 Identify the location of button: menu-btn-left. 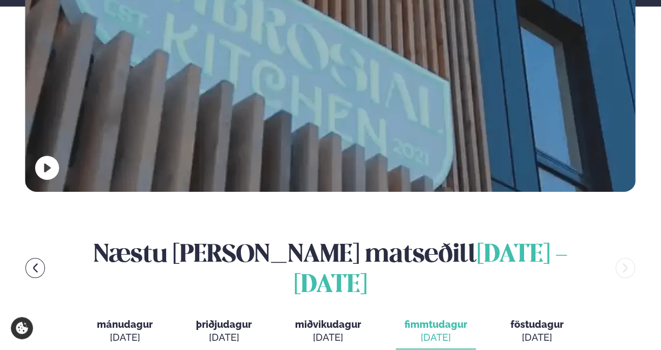
(35, 268).